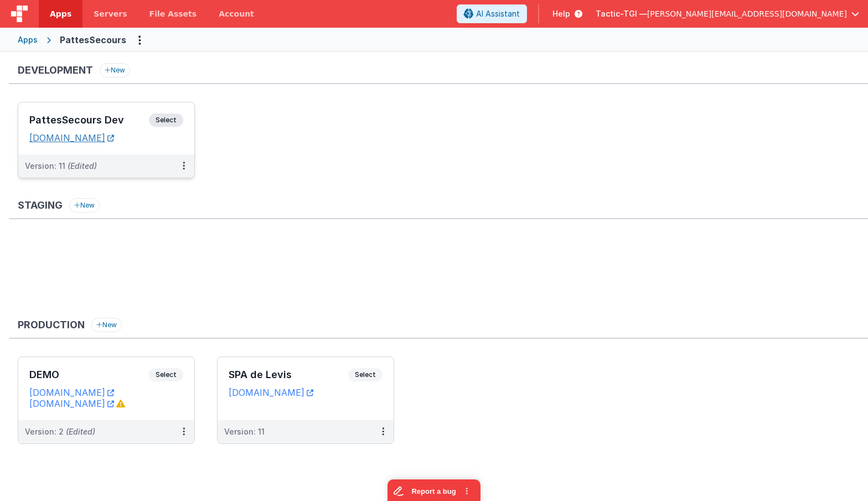 This screenshot has width=868, height=501. I want to click on span: AI Assistant, so click(497, 14).